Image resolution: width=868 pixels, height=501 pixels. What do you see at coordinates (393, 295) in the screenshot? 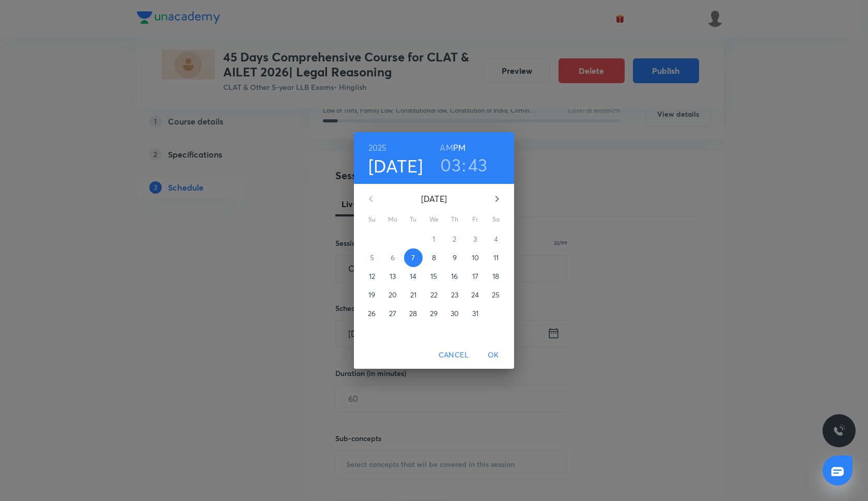
I see `p: 20` at bounding box center [393, 295].